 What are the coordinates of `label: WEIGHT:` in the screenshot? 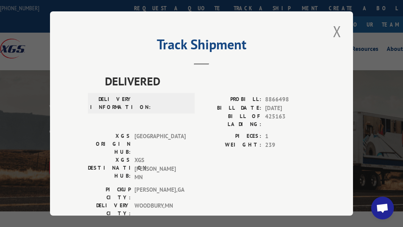 It's located at (232, 144).